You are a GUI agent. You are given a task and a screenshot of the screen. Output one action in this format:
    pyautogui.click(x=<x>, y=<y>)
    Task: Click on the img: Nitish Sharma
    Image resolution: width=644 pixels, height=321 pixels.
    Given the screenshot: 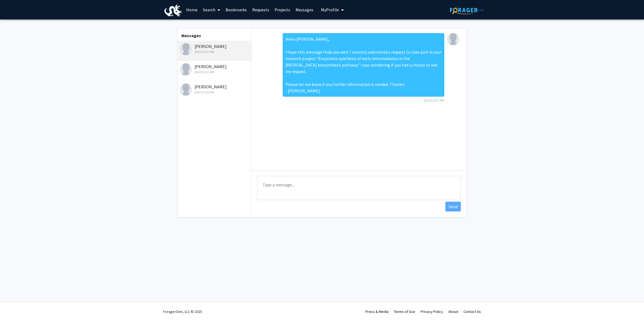 What is the action you would take?
    pyautogui.click(x=453, y=39)
    